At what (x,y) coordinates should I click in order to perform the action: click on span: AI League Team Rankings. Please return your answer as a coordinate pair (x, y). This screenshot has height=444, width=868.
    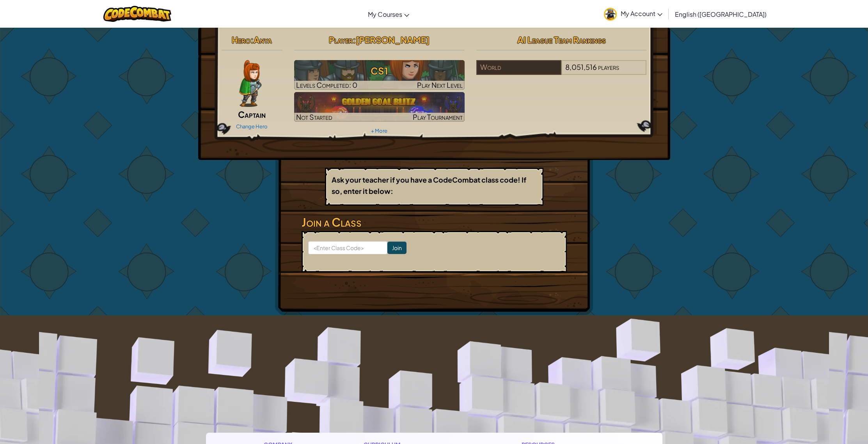
    Looking at the image, I should click on (562, 40).